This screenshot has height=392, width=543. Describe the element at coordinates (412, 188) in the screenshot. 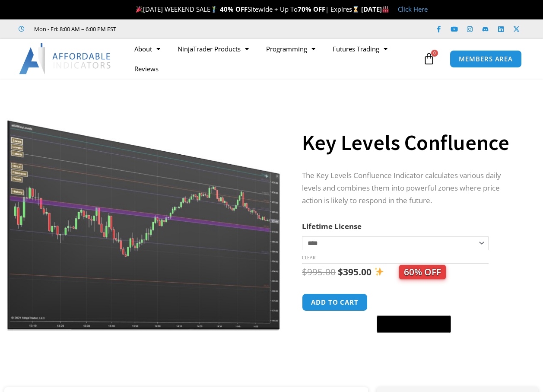

I see `p: The Key Levels Confluence Indicator calculates various daily levels and combines them into powerf...` at that location.